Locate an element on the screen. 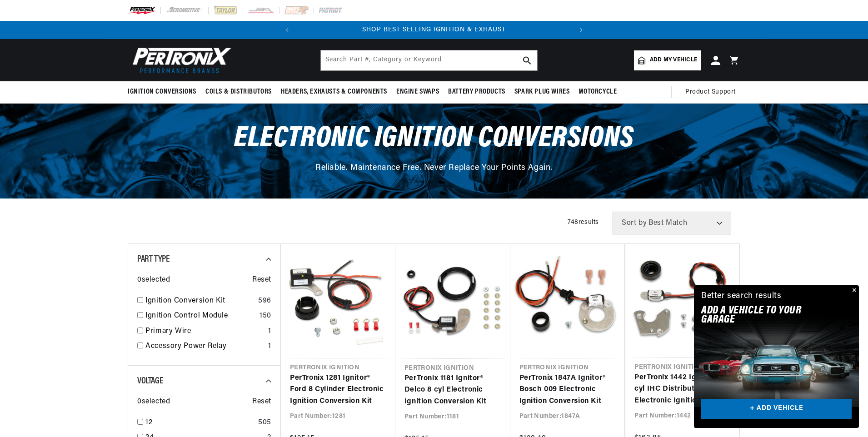  span: Product Support is located at coordinates (710, 92).